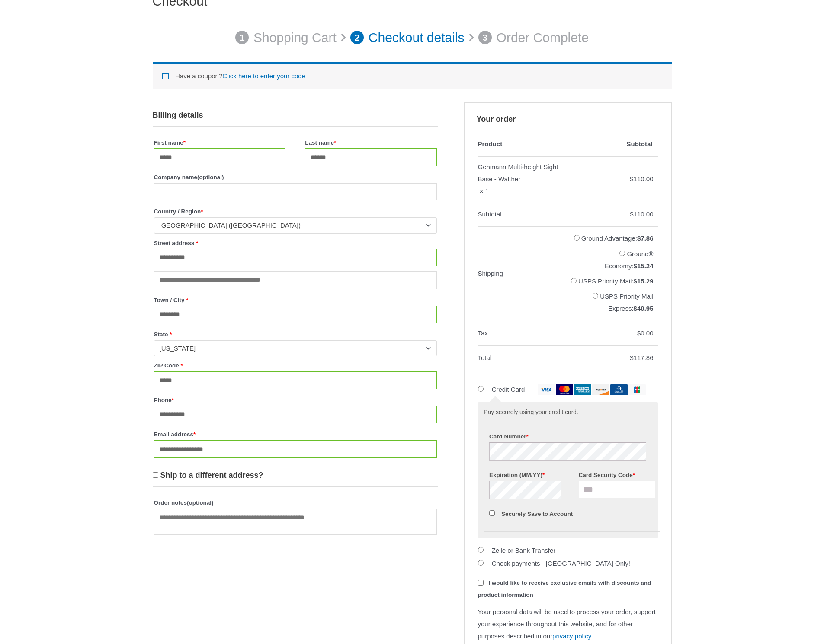 The width and height of the screenshot is (824, 644). What do you see at coordinates (645, 333) in the screenshot?
I see `bdi: 0.00` at bounding box center [645, 333].